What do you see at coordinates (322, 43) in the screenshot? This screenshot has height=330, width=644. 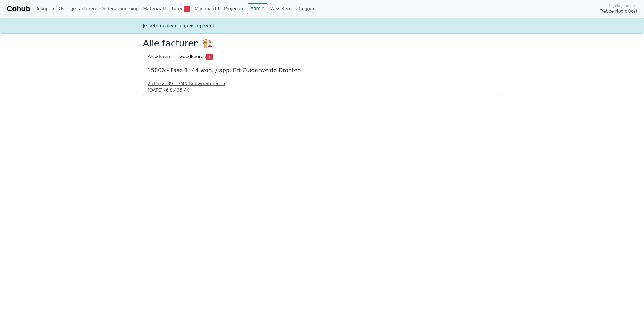 I see `h2: Alle facturen 🏗️` at bounding box center [322, 43].